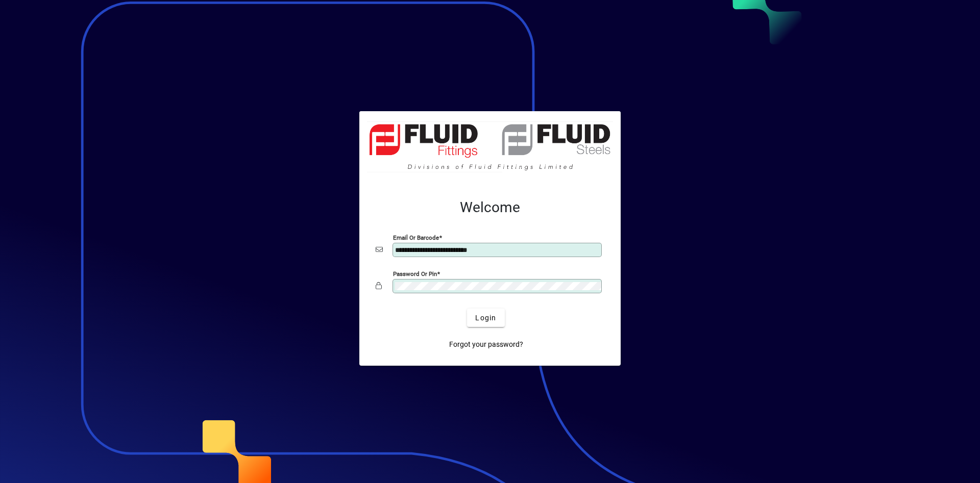 Image resolution: width=980 pixels, height=483 pixels. Describe the element at coordinates (415, 274) in the screenshot. I see `mat-label: Password or Pin` at that location.